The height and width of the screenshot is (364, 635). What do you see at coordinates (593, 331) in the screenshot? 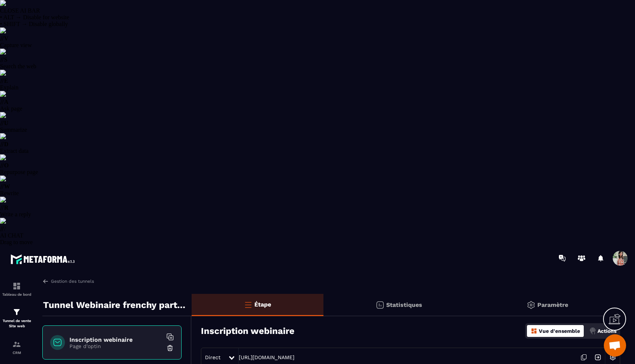
I see `img: actions.d6e523a2.png` at bounding box center [593, 331].